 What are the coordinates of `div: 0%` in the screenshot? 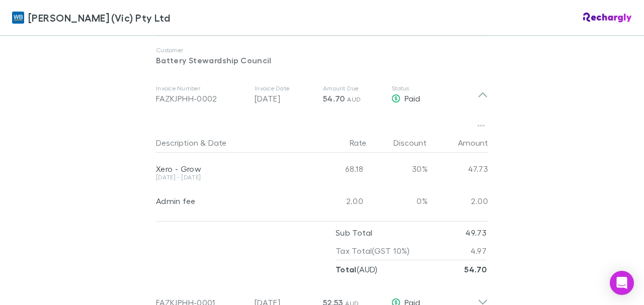 It's located at (398, 201).